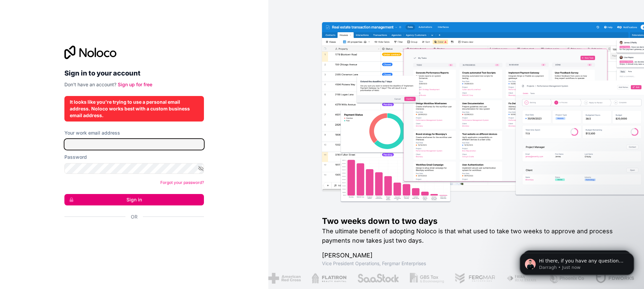 This screenshot has height=289, width=644. I want to click on p: Message from Darragh, sent Just now, so click(72, 29).